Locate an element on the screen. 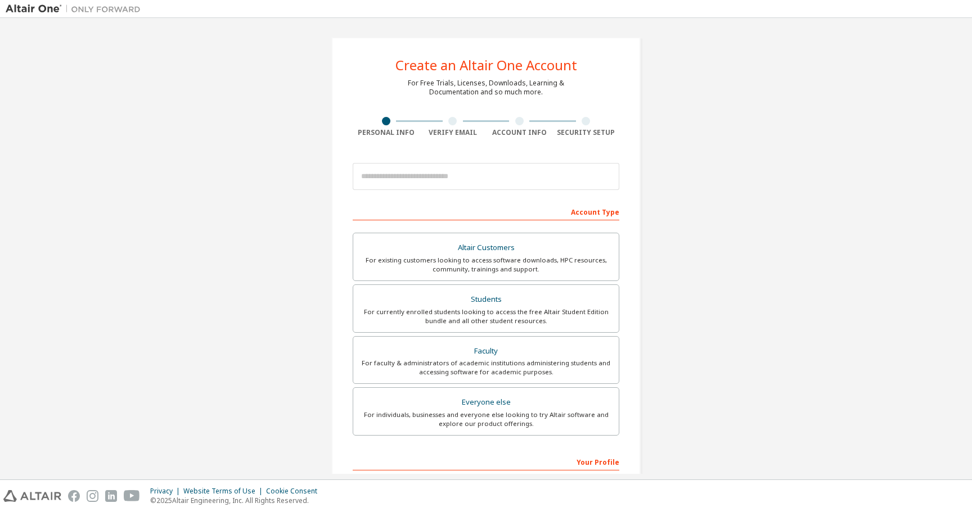 This screenshot has height=512, width=972. div: For individuals, businesses and everyone else looking to try Altair software and explore our prod... is located at coordinates (486, 420).